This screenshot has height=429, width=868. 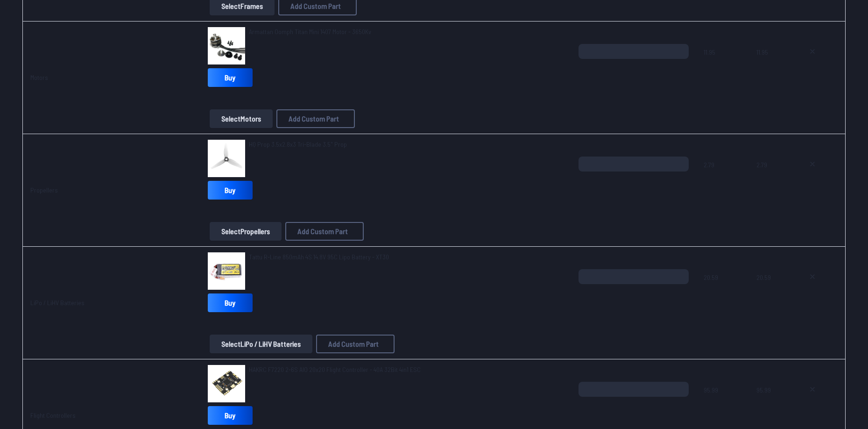 What do you see at coordinates (319, 257) in the screenshot?
I see `a: Tattu R-Line 850mAh 4S 14.8V 95C Lipo Battery - XT30` at bounding box center [319, 257].